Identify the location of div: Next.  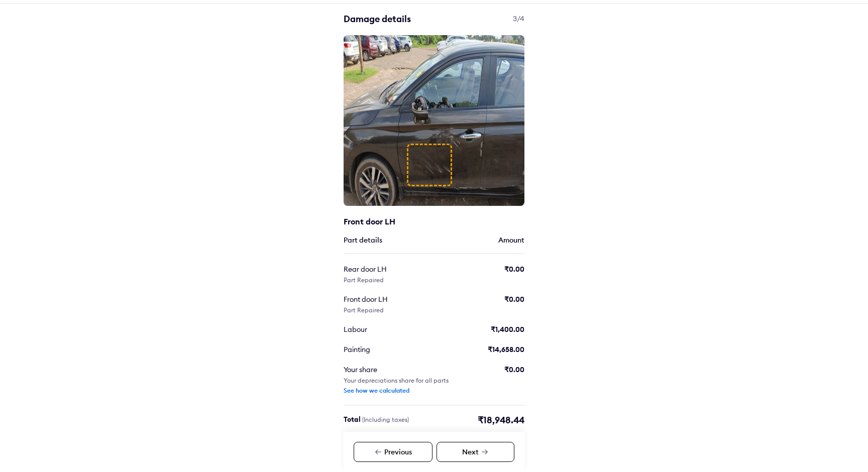
(475, 452).